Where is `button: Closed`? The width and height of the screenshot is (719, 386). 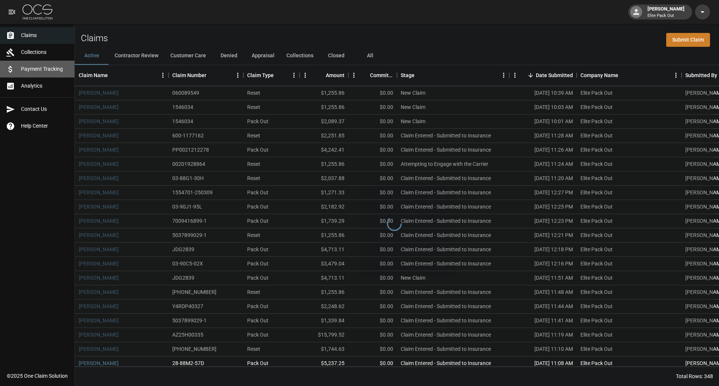 button: Closed is located at coordinates (336, 56).